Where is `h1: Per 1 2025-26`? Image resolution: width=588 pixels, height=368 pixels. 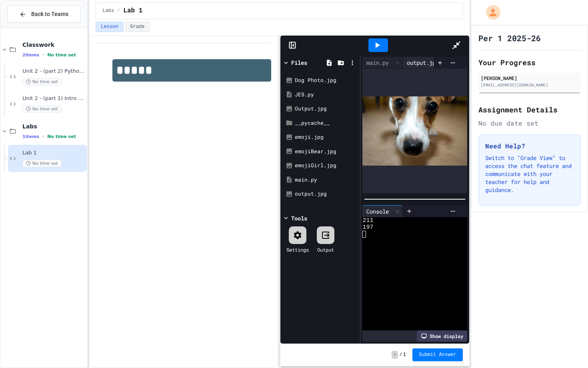
h1: Per 1 2025-26 is located at coordinates (509, 38).